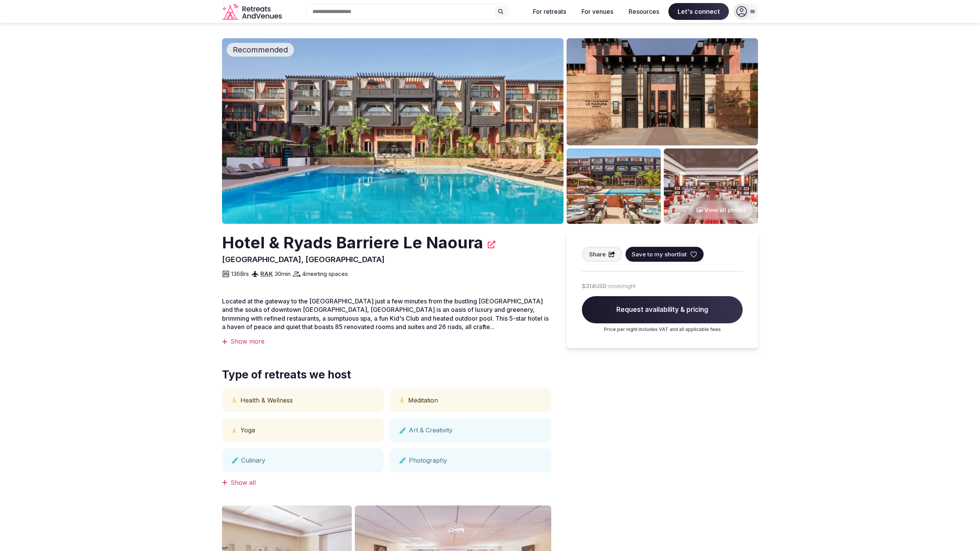 This screenshot has width=980, height=551. I want to click on button: For venues, so click(597, 11).